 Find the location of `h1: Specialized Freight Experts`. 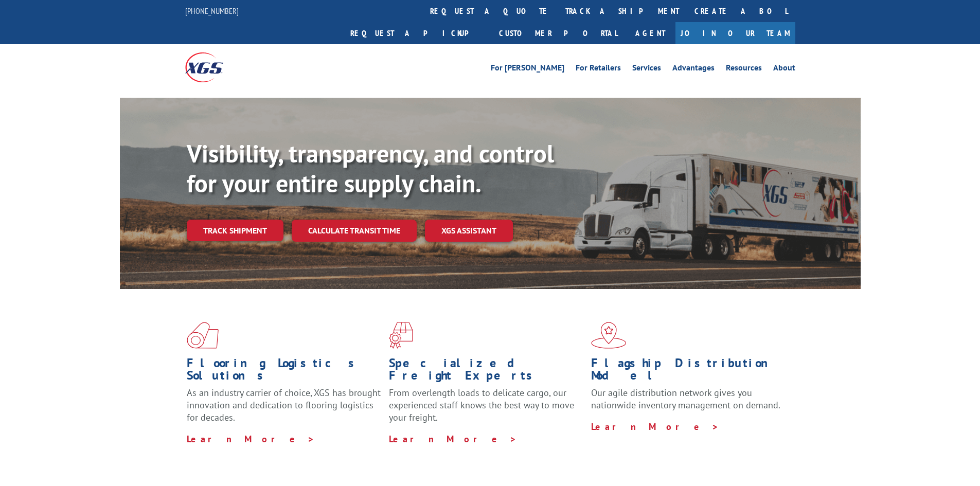

h1: Specialized Freight Experts is located at coordinates (486, 372).